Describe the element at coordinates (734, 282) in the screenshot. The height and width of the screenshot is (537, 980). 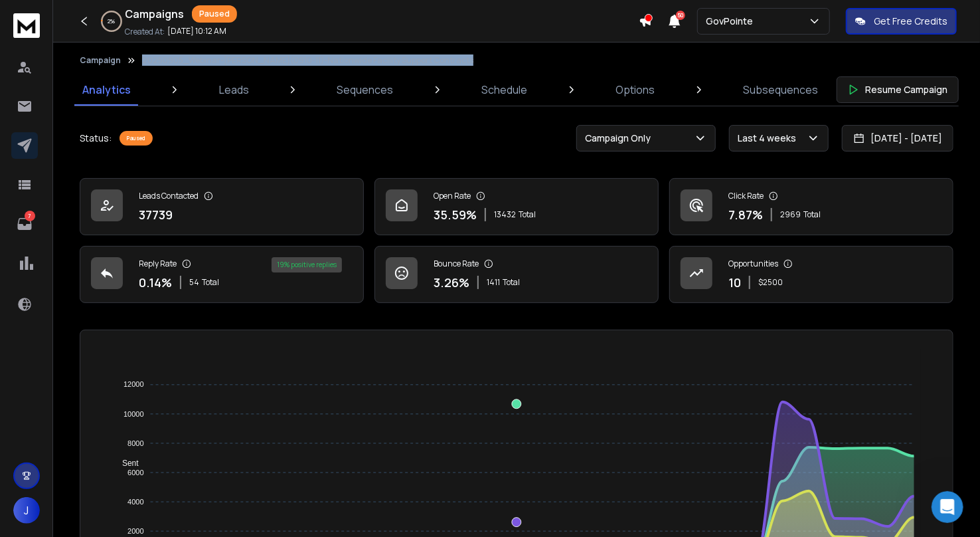
I see `p: 10` at that location.